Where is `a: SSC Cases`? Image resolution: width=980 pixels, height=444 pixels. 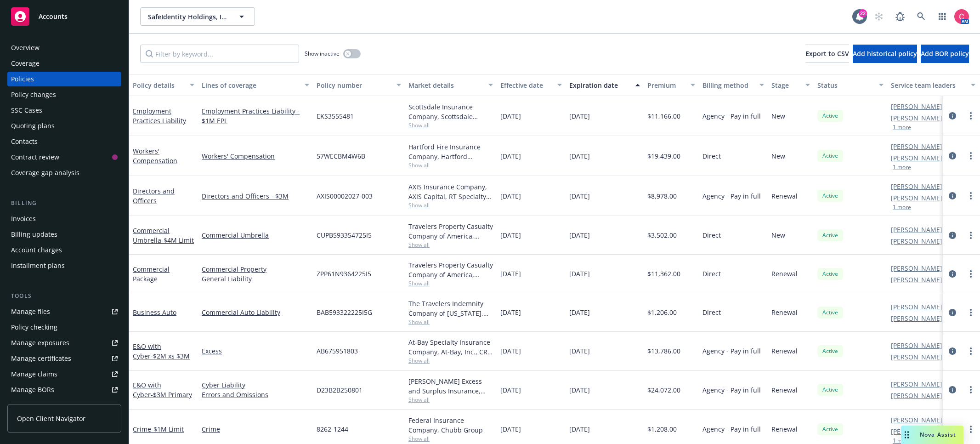 a: SSC Cases is located at coordinates (64, 110).